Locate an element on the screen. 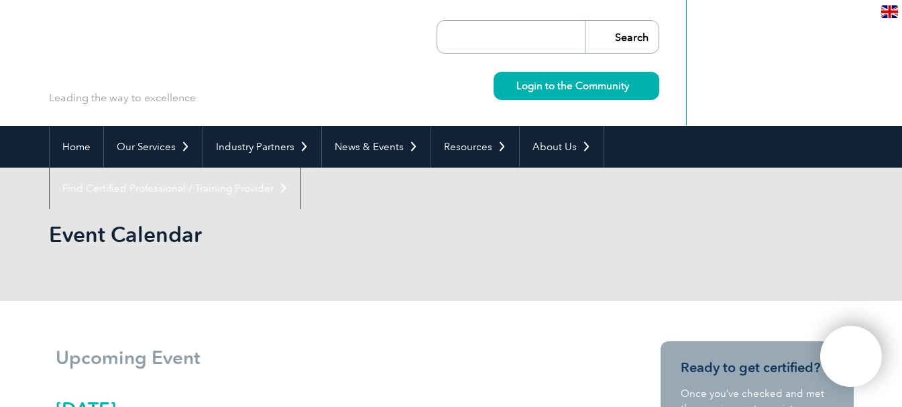 This screenshot has width=902, height=407. img: en is located at coordinates (890, 11).